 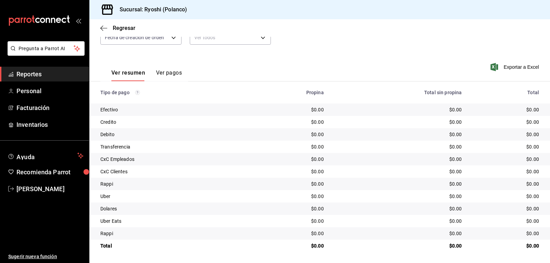 I want to click on button: Regresar, so click(x=118, y=28).